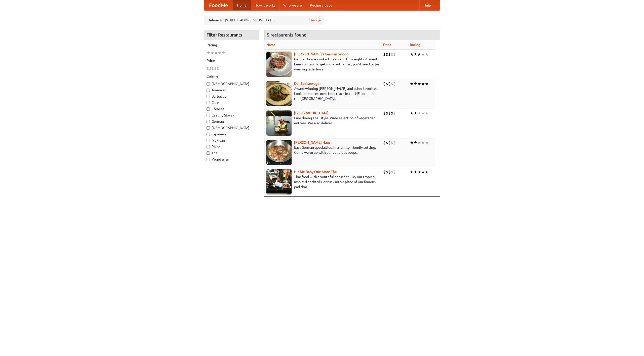  I want to click on img: speisewagen.jpg, so click(279, 94).